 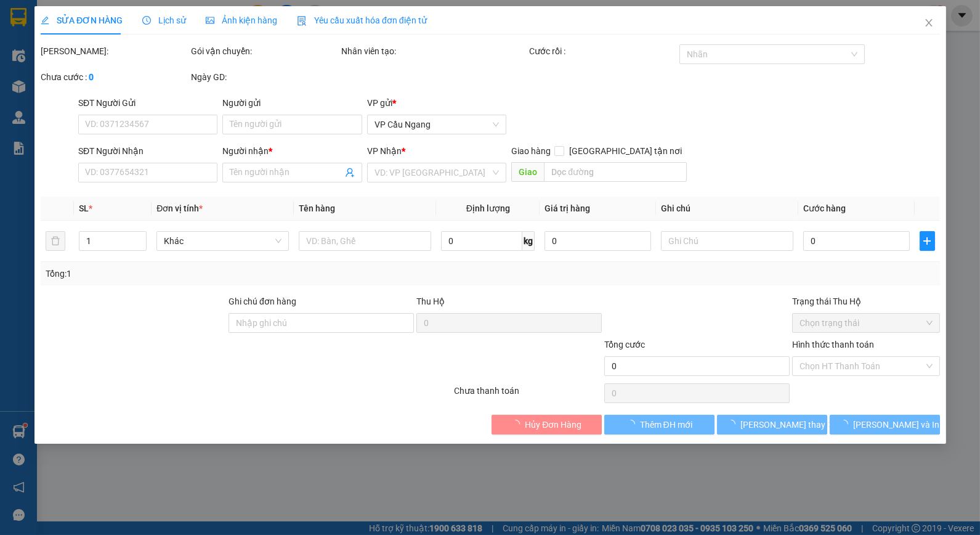 I want to click on input: Ghi chú đơn hàng, so click(x=321, y=323).